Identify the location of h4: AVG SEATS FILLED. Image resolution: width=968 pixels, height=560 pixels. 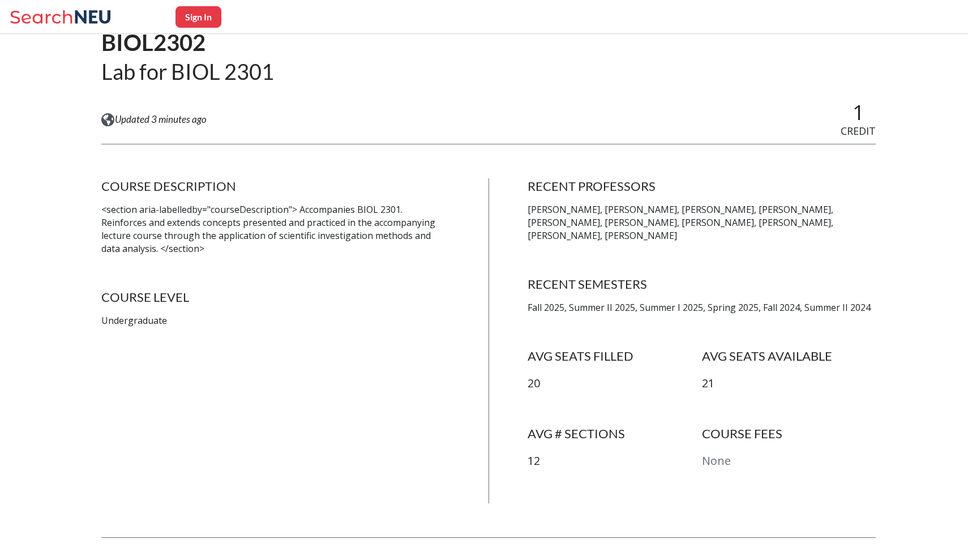
(615, 356).